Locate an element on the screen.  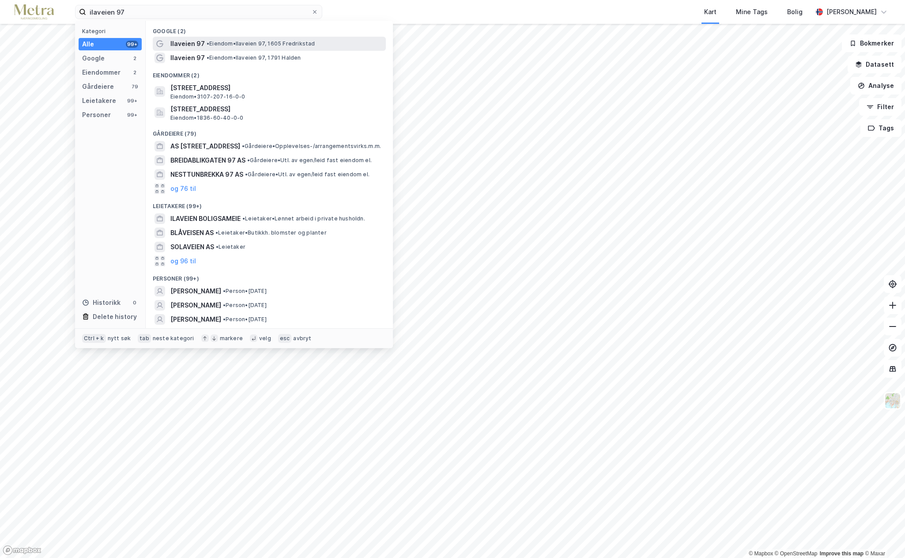
div: Google (2) is located at coordinates (269, 29).